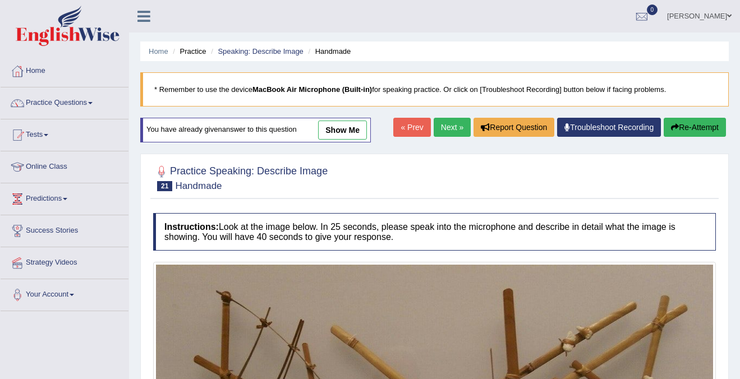  I want to click on a: show me, so click(342, 130).